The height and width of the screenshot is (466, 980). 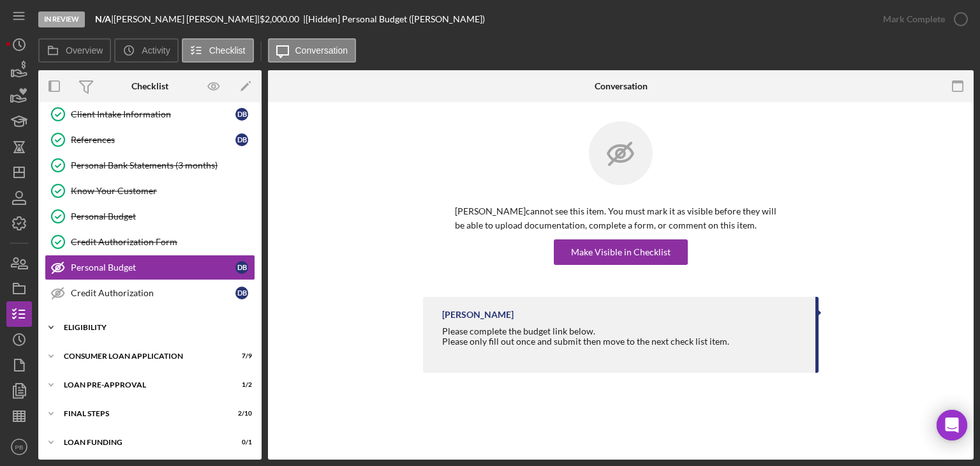 What do you see at coordinates (19, 447) in the screenshot?
I see `button: PB` at bounding box center [19, 447].